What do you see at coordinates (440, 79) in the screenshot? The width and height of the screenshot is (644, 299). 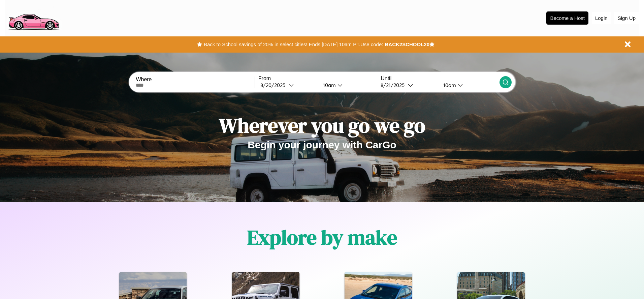 I see `label: Until` at bounding box center [440, 79].